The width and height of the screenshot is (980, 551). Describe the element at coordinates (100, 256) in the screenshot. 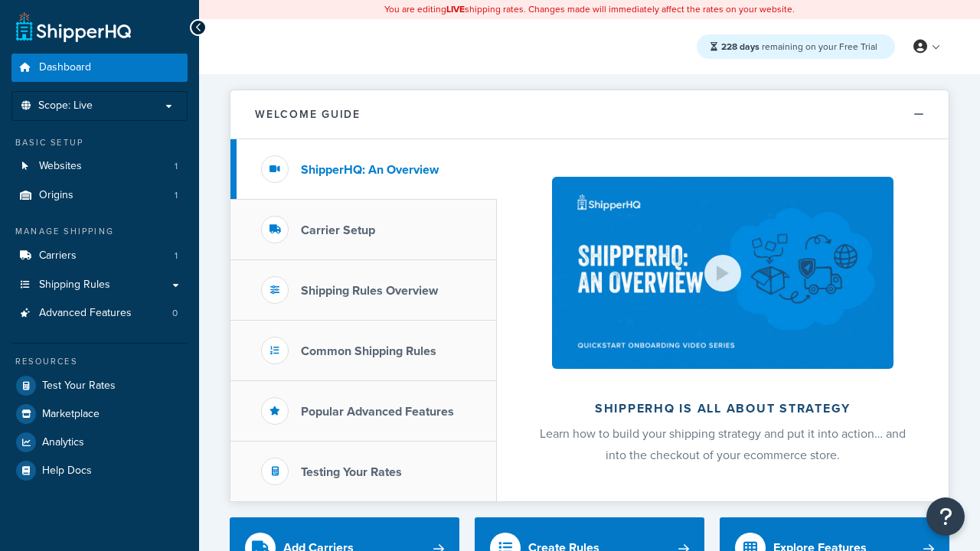

I see `a: Carriers1` at that location.